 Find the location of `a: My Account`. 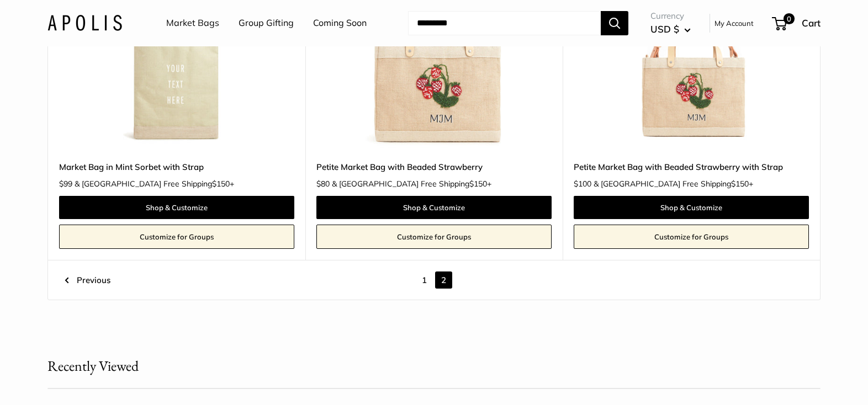

a: My Account is located at coordinates (734, 23).